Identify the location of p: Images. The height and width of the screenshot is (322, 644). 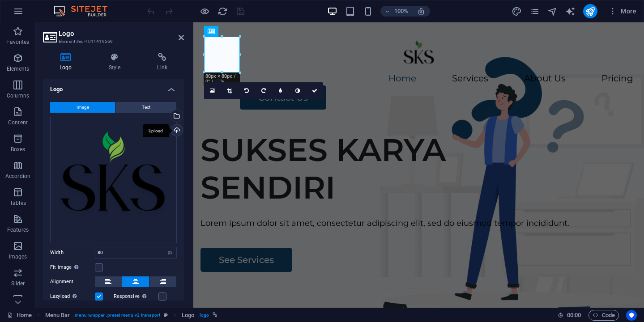
(18, 257).